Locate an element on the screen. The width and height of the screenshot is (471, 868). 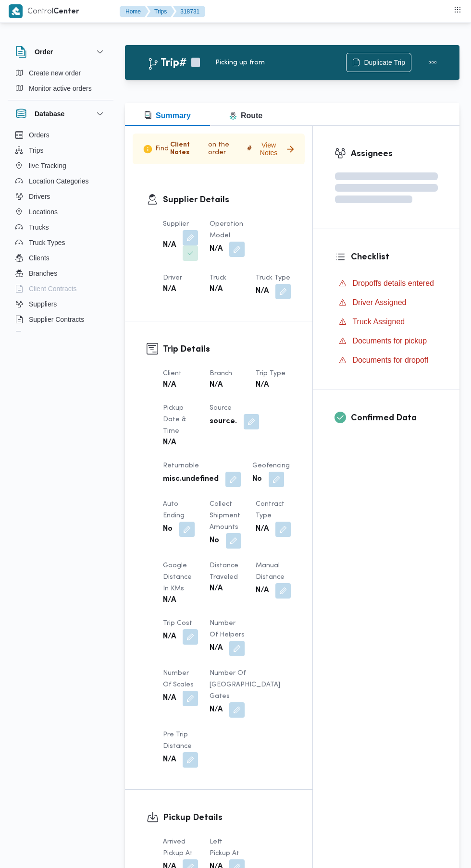
span: Clients is located at coordinates (39, 258).